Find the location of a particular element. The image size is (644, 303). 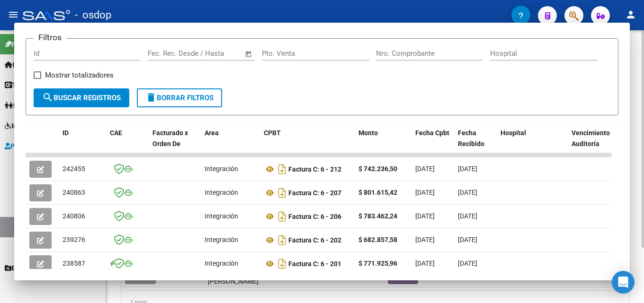

span: Vencimiento Auditoría is located at coordinates (591, 138).